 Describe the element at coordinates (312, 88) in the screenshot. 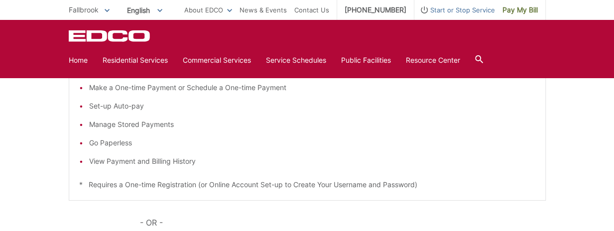

I see `li: Make a One-time Payment or Schedule a One-time Payment` at that location.